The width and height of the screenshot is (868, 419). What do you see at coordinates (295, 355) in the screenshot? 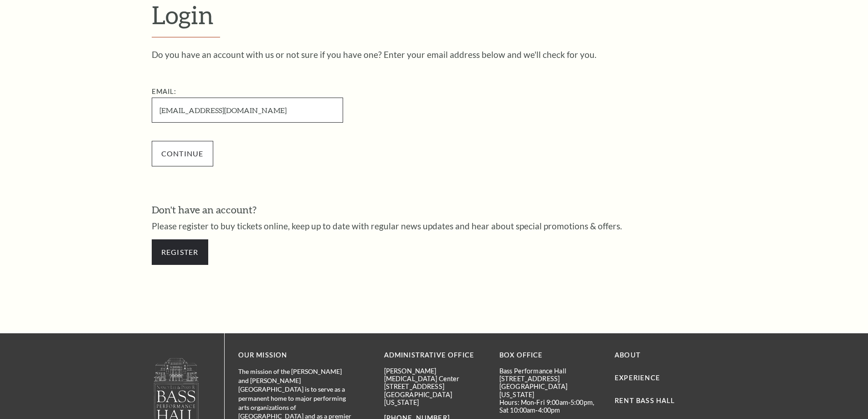
I see `p: OUR MISSION` at bounding box center [295, 355].